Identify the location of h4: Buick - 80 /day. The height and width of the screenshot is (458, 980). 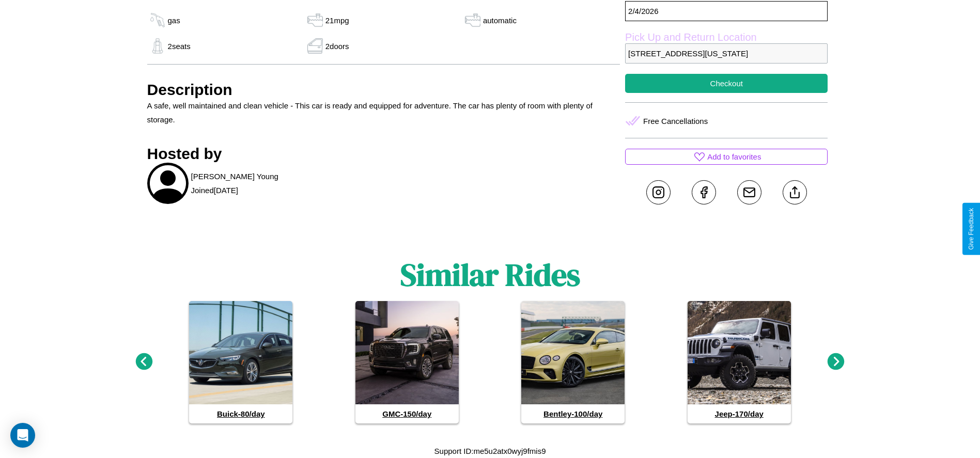
(241, 414).